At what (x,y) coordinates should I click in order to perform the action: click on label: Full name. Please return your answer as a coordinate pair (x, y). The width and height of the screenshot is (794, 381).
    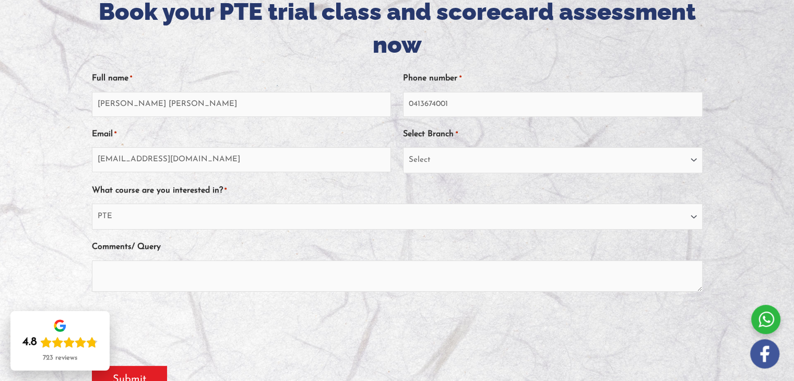
    Looking at the image, I should click on (112, 78).